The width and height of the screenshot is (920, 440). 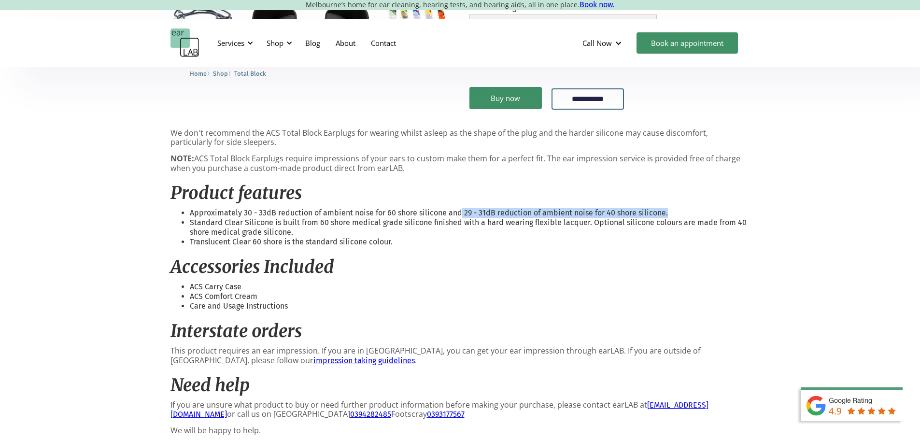 What do you see at coordinates (250, 73) in the screenshot?
I see `span: Total Block` at bounding box center [250, 73].